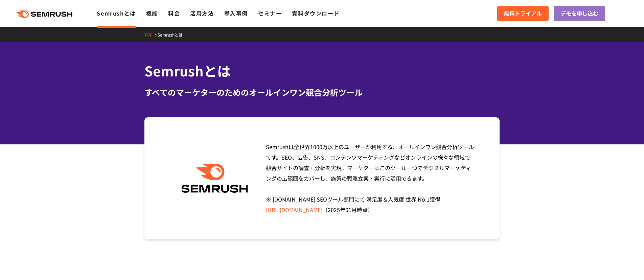 The height and width of the screenshot is (280, 644). What do you see at coordinates (322, 71) in the screenshot?
I see `h1: Semrushとは` at bounding box center [322, 71].